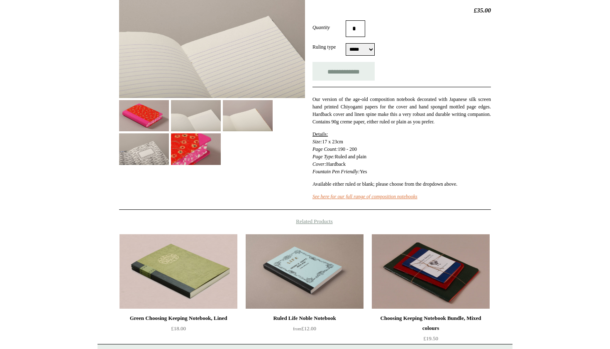 This screenshot has width=610, height=349. Describe the element at coordinates (431, 323) in the screenshot. I see `div: Choosing Keeping Notebook Bundle, Mixed colours` at that location.